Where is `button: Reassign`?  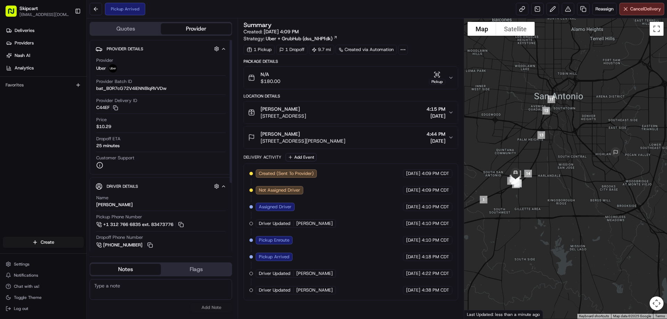
button: Reassign is located at coordinates (604, 9).